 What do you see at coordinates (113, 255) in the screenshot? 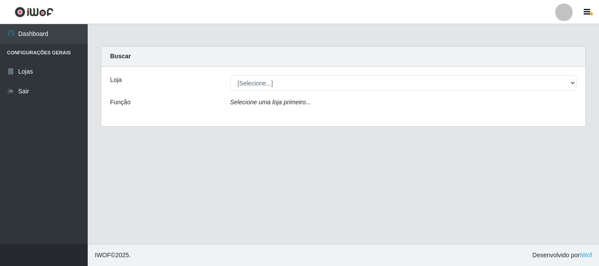
I see `span: © 2025 .` at bounding box center [113, 255].